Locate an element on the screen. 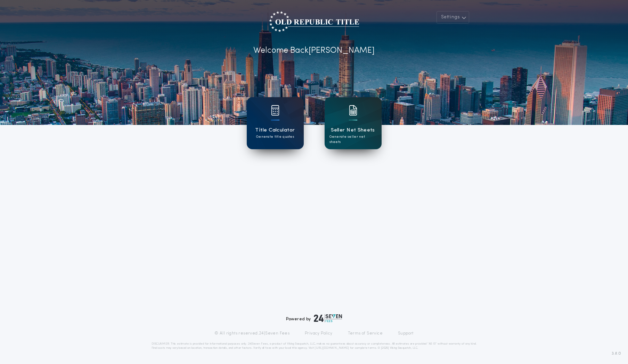  p: DISCLAIMER: This estimate is provided for informational purposes only. 24|Seven Fees, a product o... is located at coordinates (314, 346).